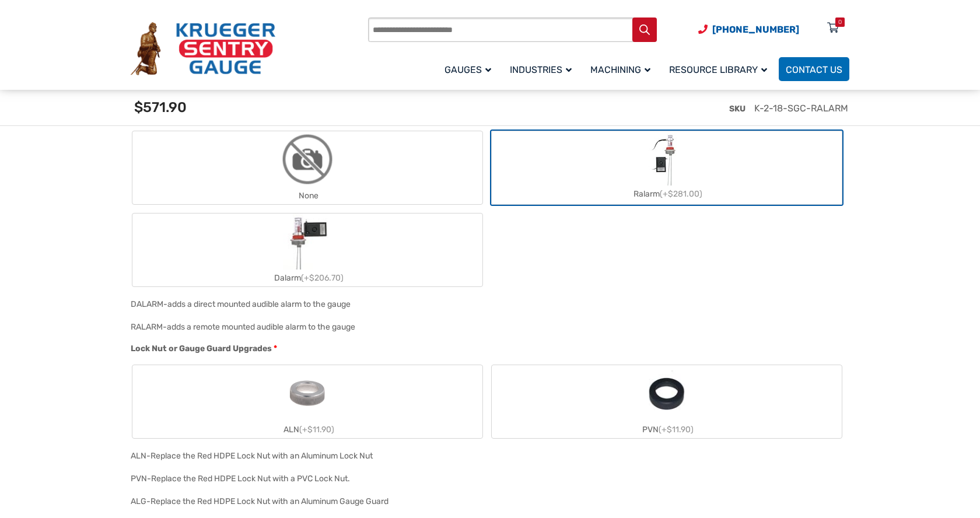  I want to click on span: Contact Us, so click(814, 69).